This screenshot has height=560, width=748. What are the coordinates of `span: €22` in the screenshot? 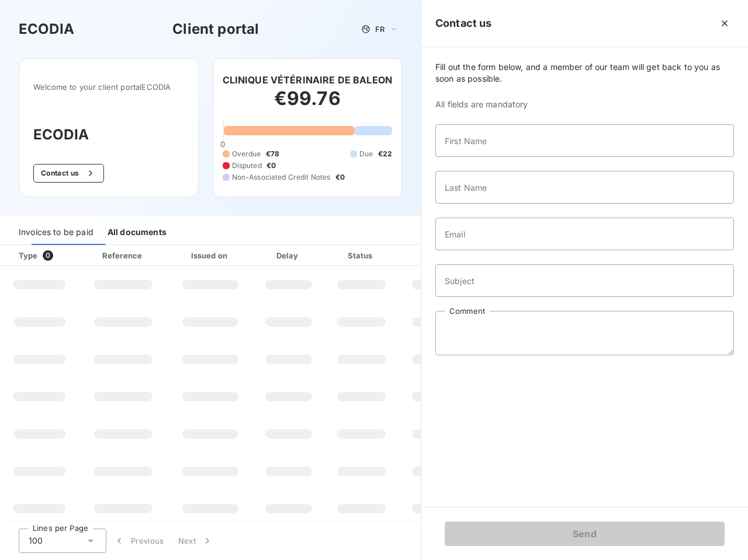 It's located at (384, 154).